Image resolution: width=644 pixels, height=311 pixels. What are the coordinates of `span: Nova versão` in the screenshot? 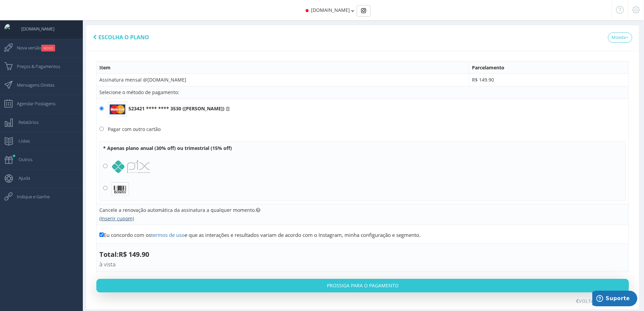 It's located at (33, 48).